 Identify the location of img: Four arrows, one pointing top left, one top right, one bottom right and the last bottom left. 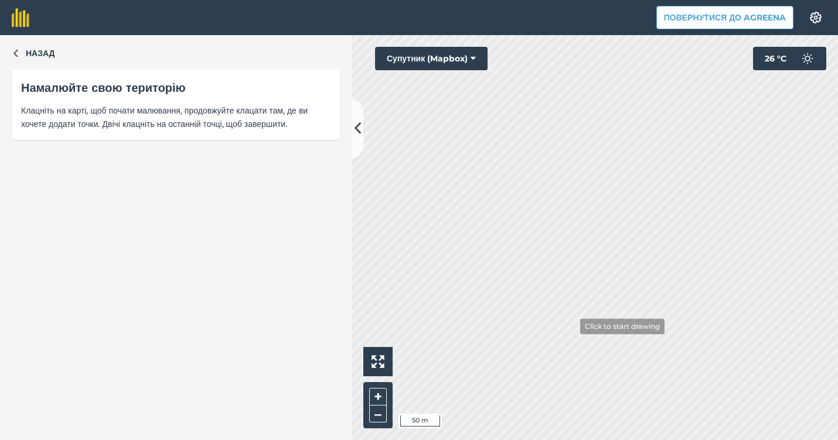
(378, 362).